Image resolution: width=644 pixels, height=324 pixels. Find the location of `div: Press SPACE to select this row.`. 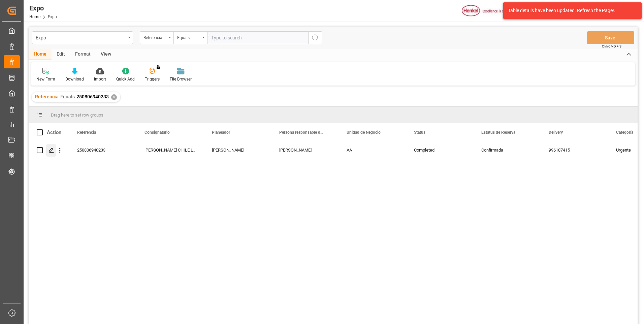

div: Press SPACE to select this row. is located at coordinates (49, 150).